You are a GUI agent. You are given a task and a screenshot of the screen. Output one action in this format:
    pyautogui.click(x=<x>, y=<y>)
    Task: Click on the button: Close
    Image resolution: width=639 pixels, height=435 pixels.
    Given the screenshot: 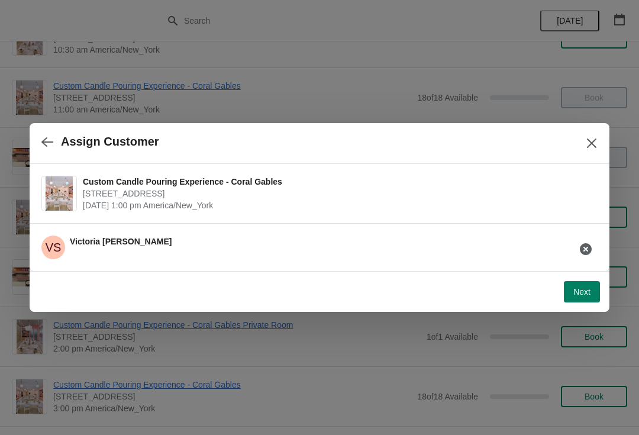 What is the action you would take?
    pyautogui.click(x=591, y=143)
    